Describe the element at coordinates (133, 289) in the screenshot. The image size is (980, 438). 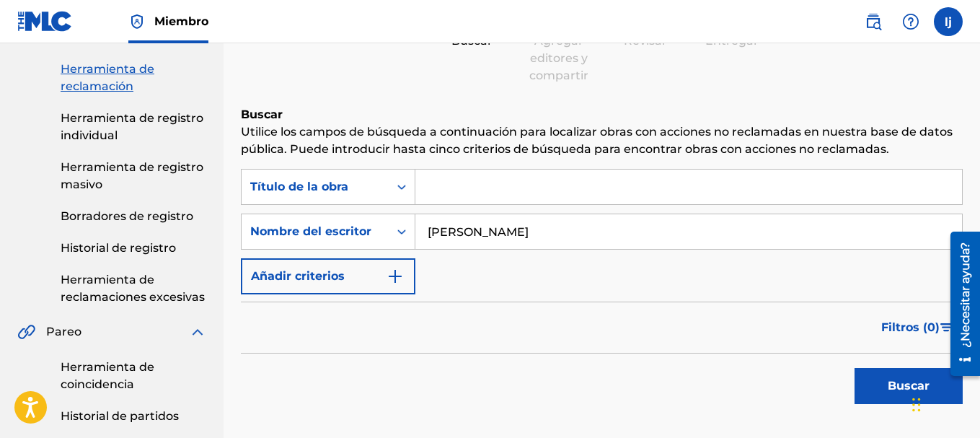
I see `a: Herramienta de reclamaciones excesivas` at that location.